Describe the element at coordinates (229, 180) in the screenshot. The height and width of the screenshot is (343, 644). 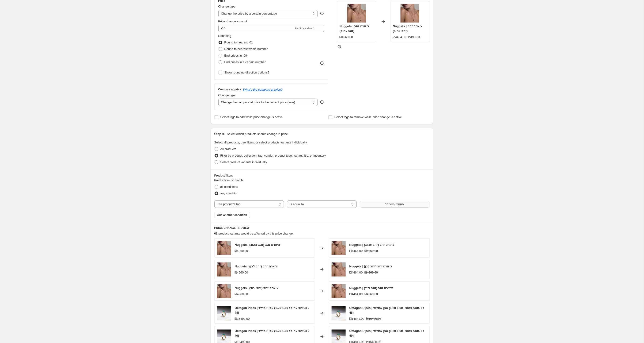
I see `span: Products must match:` at that location.